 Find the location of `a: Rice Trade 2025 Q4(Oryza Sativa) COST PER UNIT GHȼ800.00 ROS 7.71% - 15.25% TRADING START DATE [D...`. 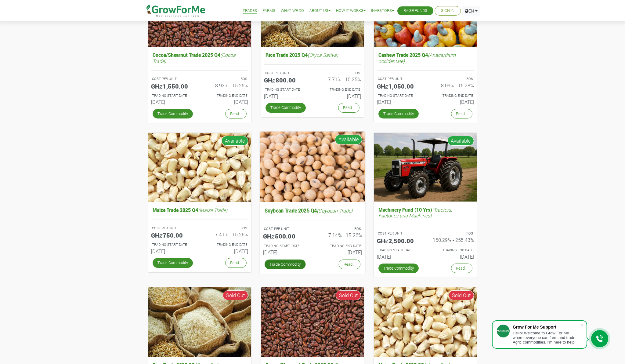

a: Rice Trade 2025 Q4(Oryza Sativa) COST PER UNIT GHȼ800.00 ROS 7.71% - 15.25% TRADING START DATE [D... is located at coordinates (313, 76).